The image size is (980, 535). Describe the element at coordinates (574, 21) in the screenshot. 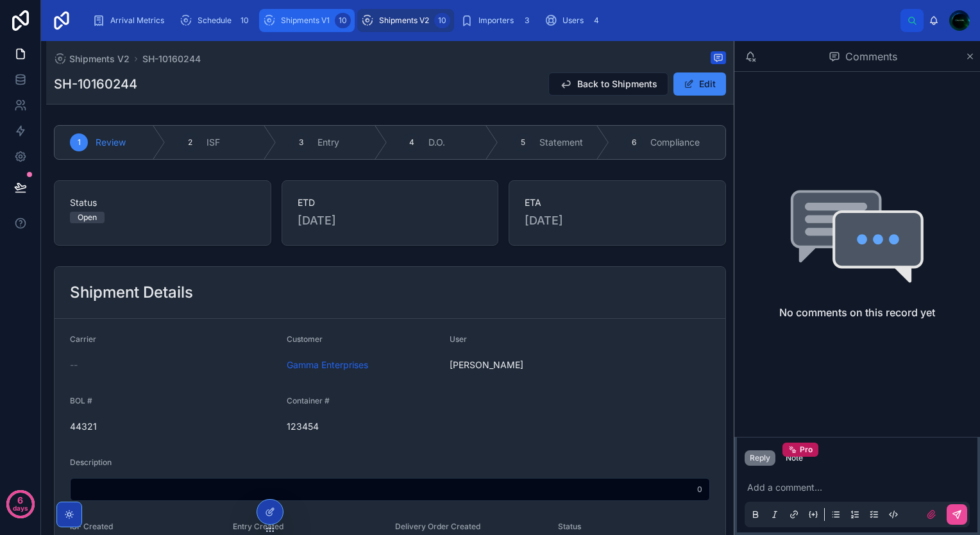

I see `a: Users4` at that location.